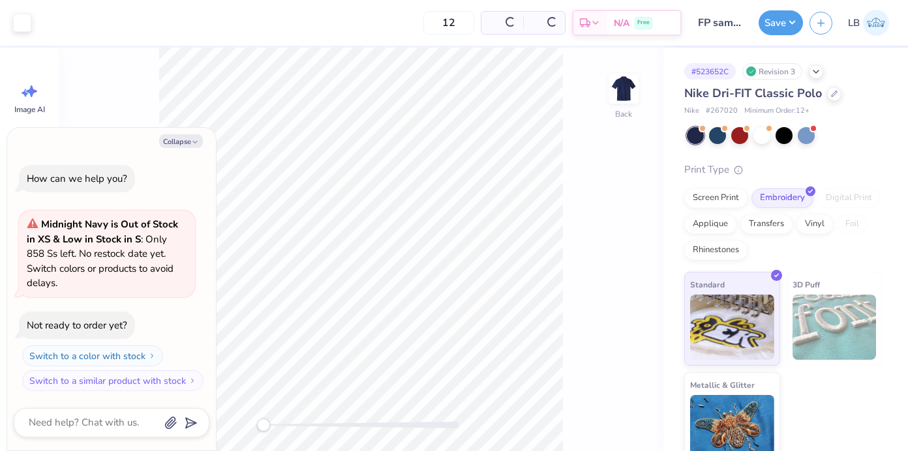  What do you see at coordinates (772, 71) in the screenshot?
I see `div: Revision 3` at bounding box center [772, 71].